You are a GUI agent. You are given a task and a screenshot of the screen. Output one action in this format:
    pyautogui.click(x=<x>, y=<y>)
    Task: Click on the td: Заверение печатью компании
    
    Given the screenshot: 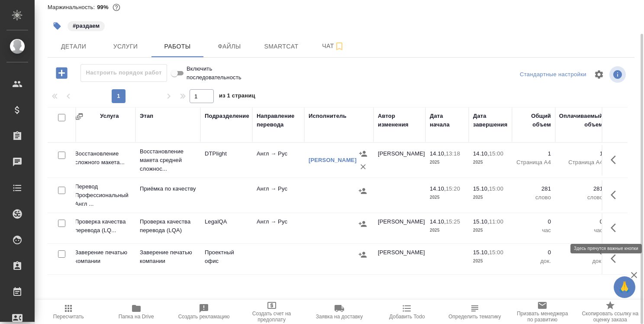 What is the action you would take?
    pyautogui.click(x=103, y=259)
    